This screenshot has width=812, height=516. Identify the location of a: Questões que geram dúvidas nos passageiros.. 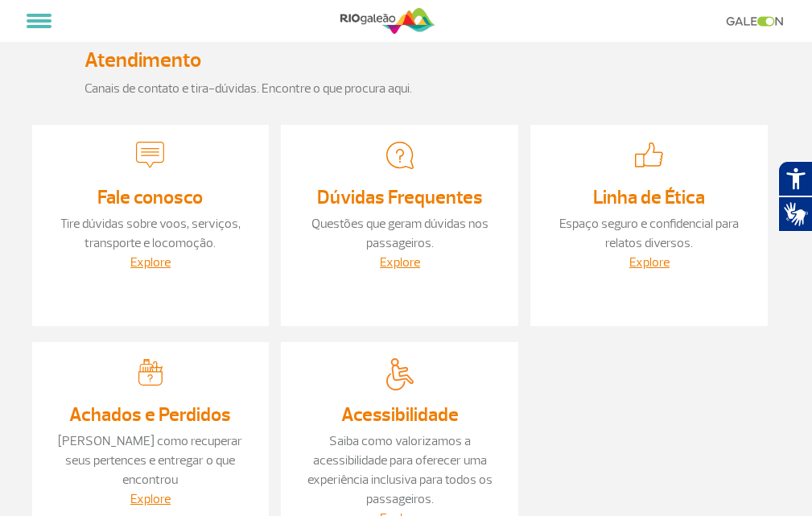
(401, 234).